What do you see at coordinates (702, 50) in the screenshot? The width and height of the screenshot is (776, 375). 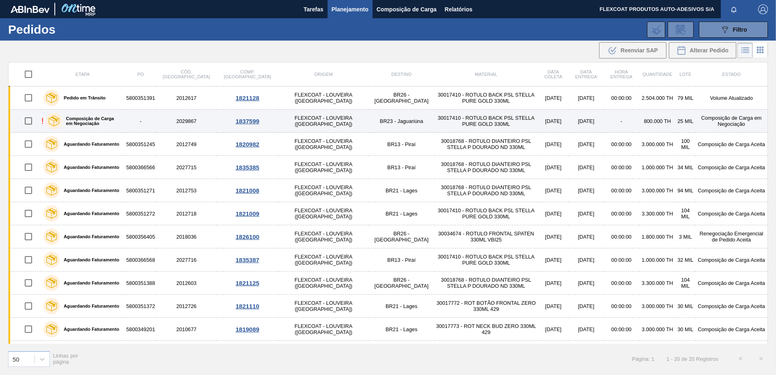 I see `button: Alterar Pedido` at bounding box center [702, 50].